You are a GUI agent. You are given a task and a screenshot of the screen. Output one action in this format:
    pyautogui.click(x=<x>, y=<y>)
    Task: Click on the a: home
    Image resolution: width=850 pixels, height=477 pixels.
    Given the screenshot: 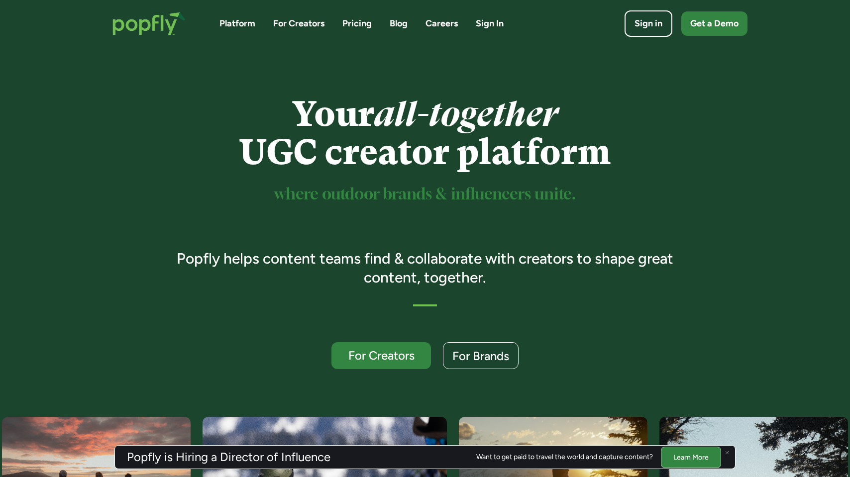 What is the action you would take?
    pyautogui.click(x=149, y=23)
    